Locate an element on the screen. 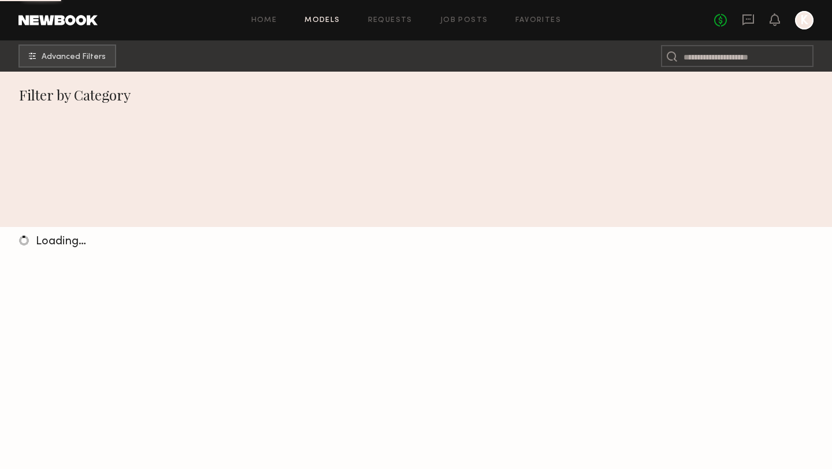 The width and height of the screenshot is (832, 469). div: Filter by Category is located at coordinates (416, 95).